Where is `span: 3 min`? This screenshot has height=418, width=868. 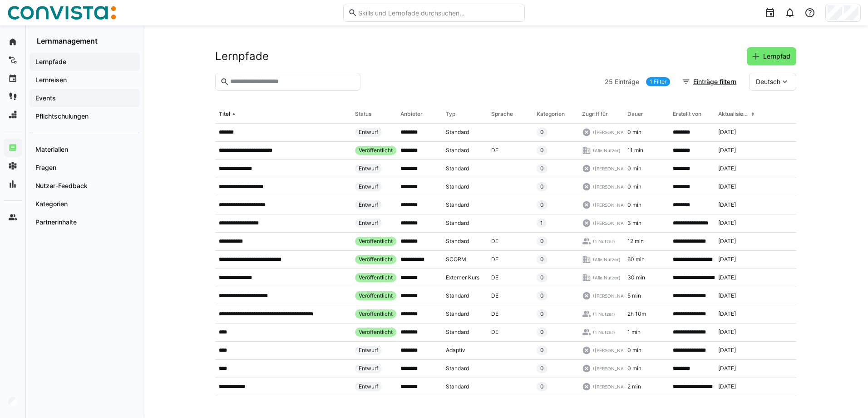 span: 3 min is located at coordinates (634, 223).